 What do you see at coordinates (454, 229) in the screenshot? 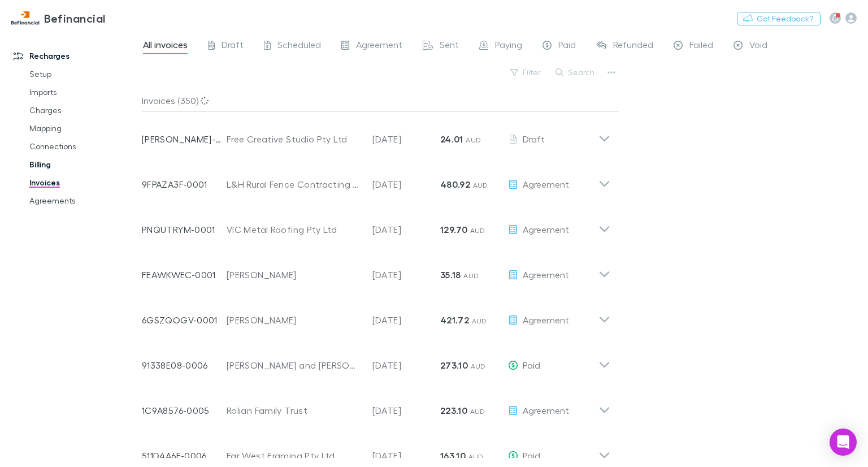
I see `strong: 129.70` at bounding box center [454, 229].